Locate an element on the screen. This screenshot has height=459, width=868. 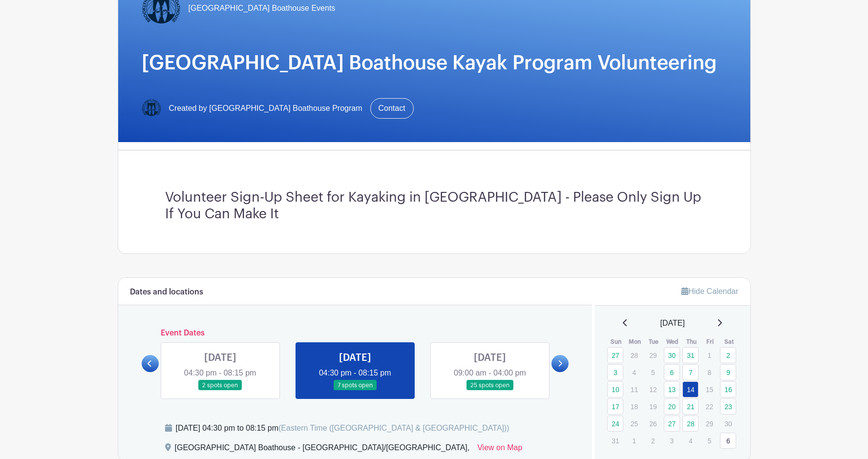
p: 15 is located at coordinates (709, 389).